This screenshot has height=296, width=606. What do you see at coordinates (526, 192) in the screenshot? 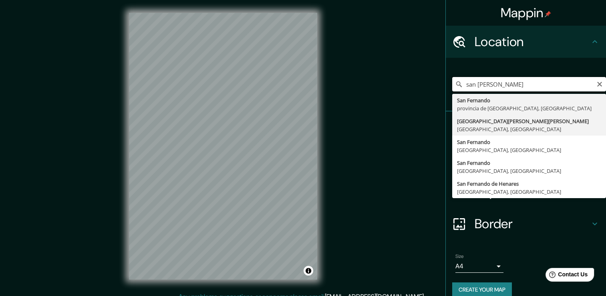
I see `div: Layout` at bounding box center [526, 192].